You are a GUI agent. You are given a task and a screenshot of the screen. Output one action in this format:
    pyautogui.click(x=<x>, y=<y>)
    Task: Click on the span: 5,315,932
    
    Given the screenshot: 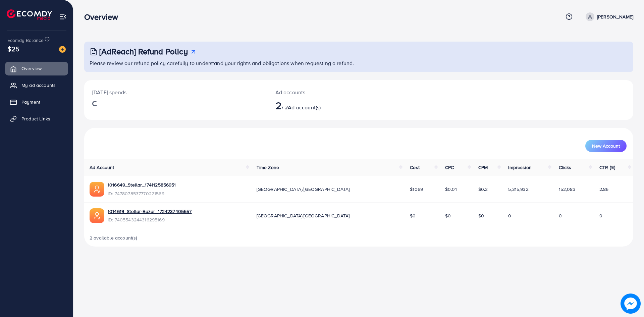 What is the action you would take?
    pyautogui.click(x=518, y=189)
    